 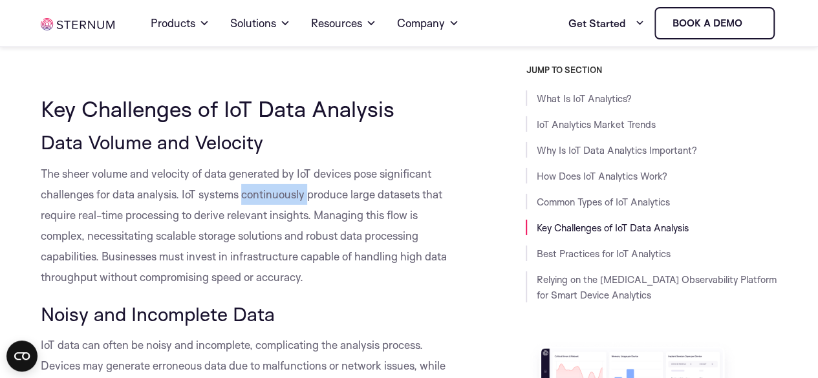 What do you see at coordinates (603, 202) in the screenshot?
I see `a: Common Types of IoT Analytics` at bounding box center [603, 202].